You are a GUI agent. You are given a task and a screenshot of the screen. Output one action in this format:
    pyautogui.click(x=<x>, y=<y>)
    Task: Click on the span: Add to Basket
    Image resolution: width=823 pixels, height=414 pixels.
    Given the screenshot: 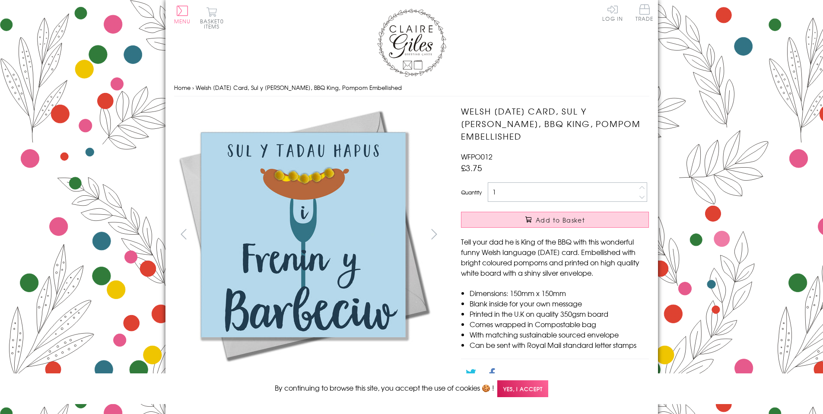 What is the action you would take?
    pyautogui.click(x=560, y=220)
    